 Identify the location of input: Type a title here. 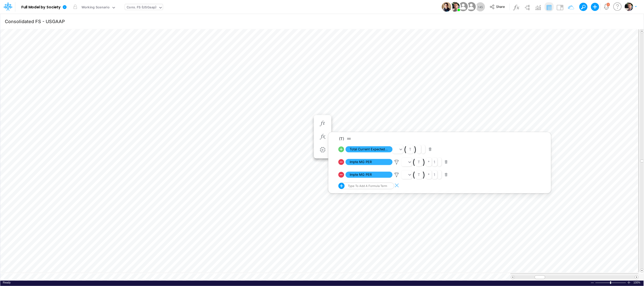
(269, 21).